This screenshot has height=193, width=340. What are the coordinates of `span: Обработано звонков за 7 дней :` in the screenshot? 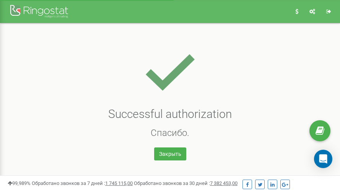 It's located at (82, 183).